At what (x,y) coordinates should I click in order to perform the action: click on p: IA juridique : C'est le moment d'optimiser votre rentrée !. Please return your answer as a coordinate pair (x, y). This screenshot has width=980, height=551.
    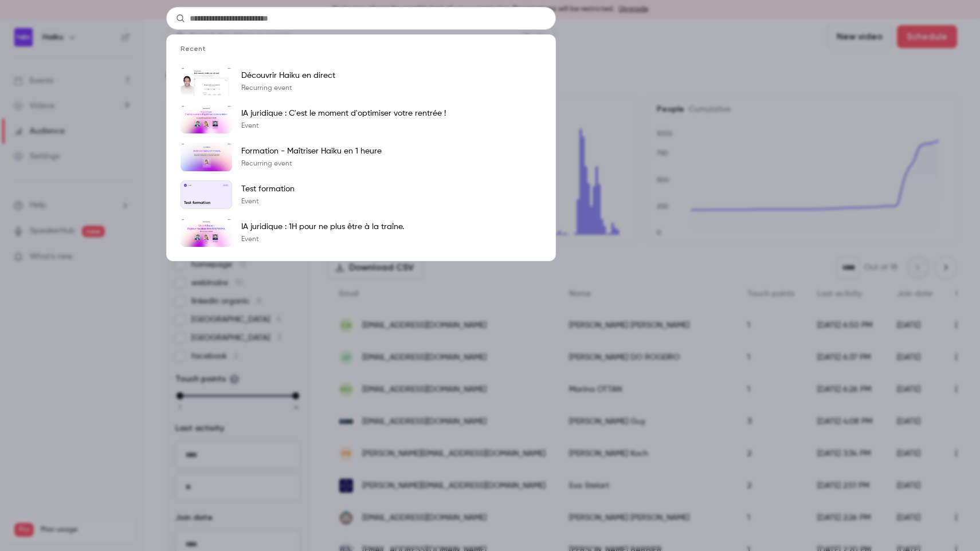
    Looking at the image, I should click on (343, 113).